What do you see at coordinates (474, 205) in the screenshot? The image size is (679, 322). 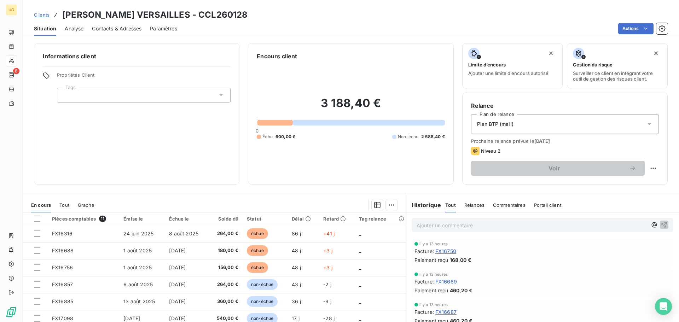 I see `span: Relances` at bounding box center [474, 205].